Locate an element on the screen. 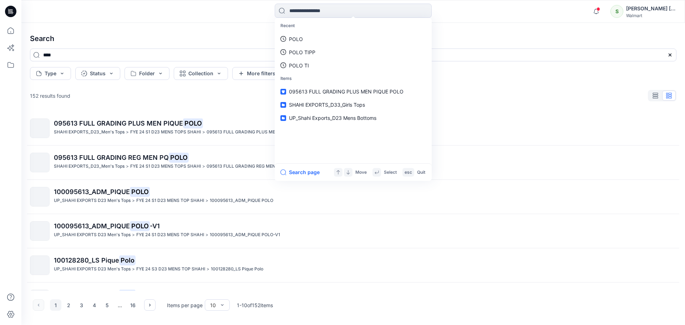 This screenshot has width=685, height=325. p: Quit is located at coordinates (421, 172).